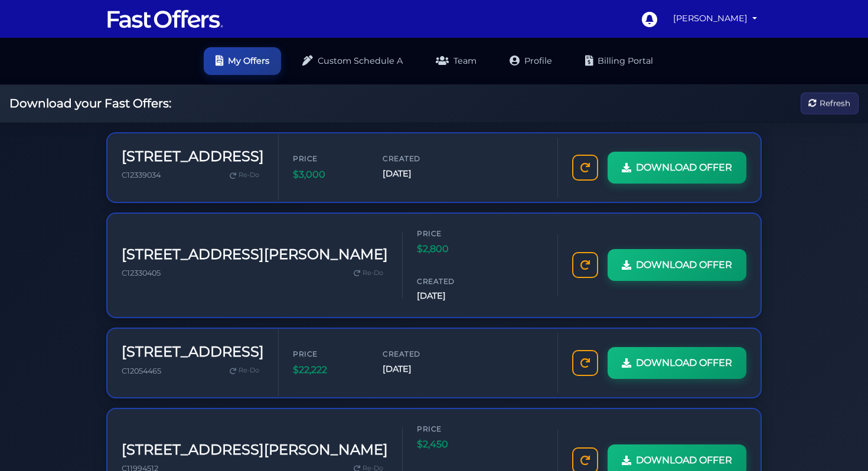 This screenshot has height=471, width=868. What do you see at coordinates (456, 60) in the screenshot?
I see `a: Team` at bounding box center [456, 60].